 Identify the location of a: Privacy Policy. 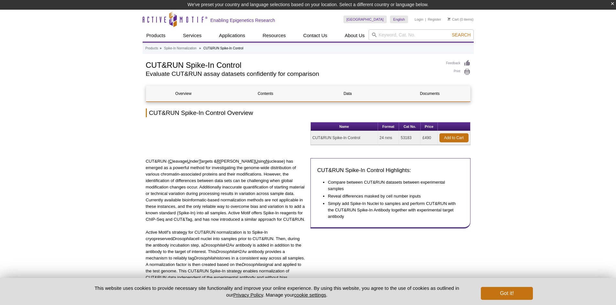
(248, 295).